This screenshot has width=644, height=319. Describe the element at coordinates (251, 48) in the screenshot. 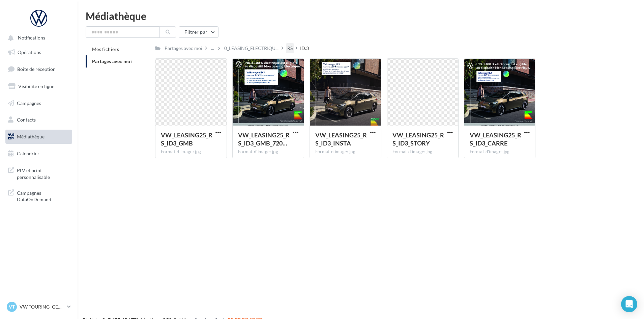

I see `span: 0_LEASING_ELECTRIQU...` at that location.